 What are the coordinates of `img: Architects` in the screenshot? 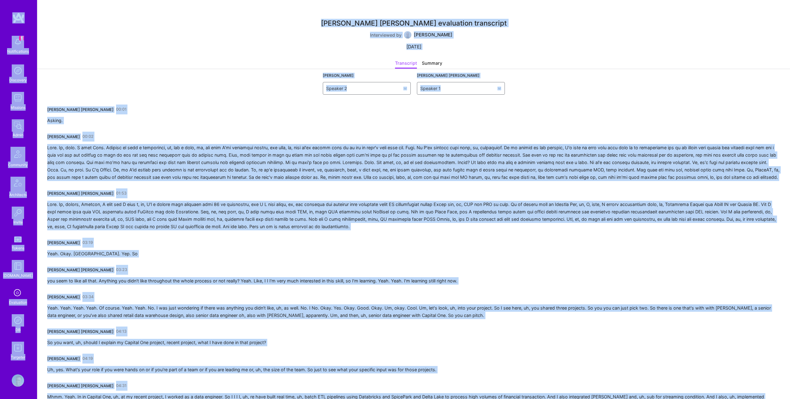 It's located at (18, 184).